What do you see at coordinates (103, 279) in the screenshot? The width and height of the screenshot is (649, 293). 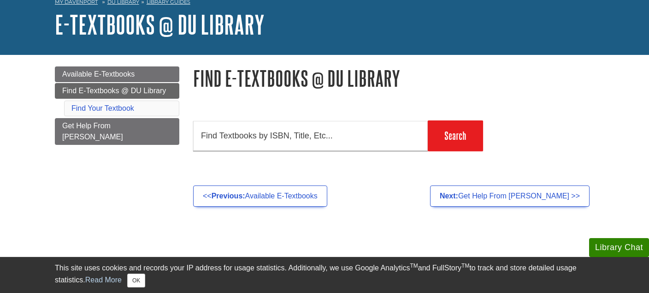 I see `a: Read More` at bounding box center [103, 279].